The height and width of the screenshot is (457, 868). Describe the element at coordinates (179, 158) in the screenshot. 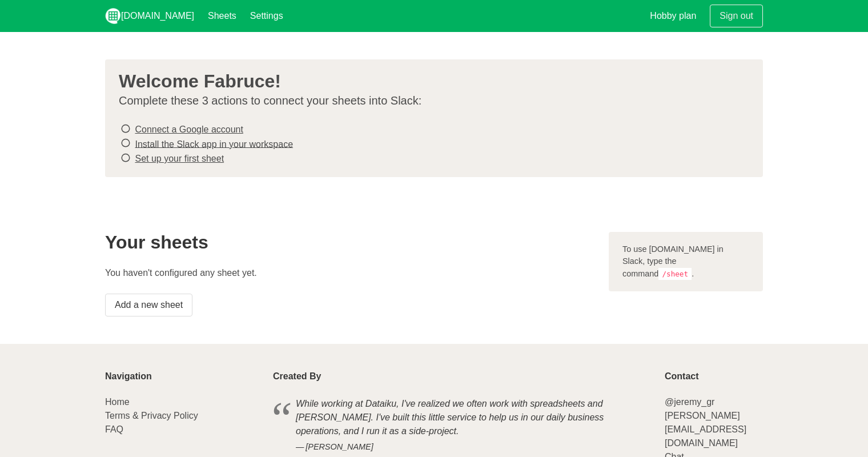

I see `a: Set up your first sheet` at that location.